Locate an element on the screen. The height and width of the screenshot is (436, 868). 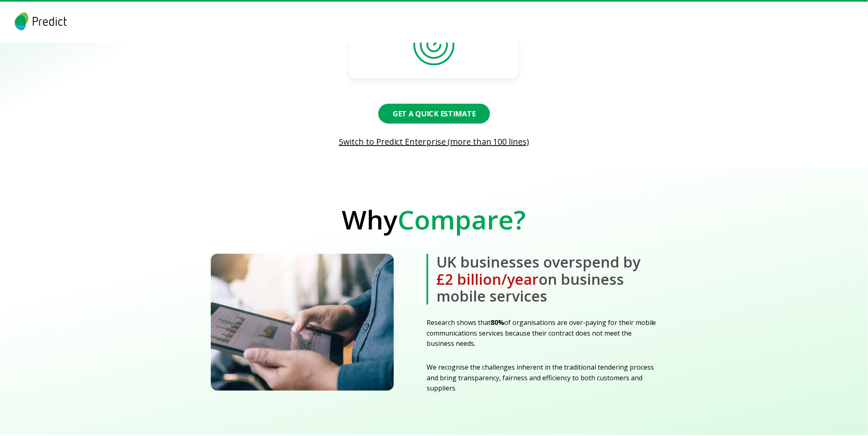
span: Compare? is located at coordinates (462, 220).